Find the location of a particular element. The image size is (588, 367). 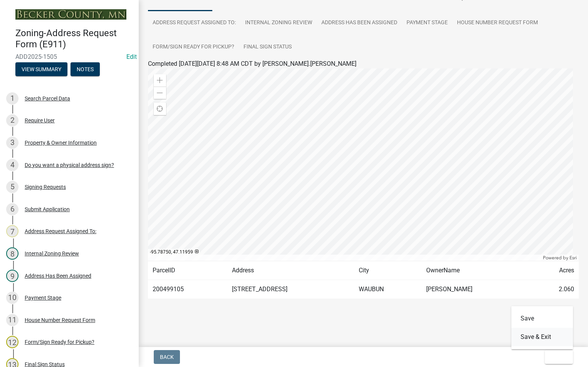

div: 4 is located at coordinates (12, 165).